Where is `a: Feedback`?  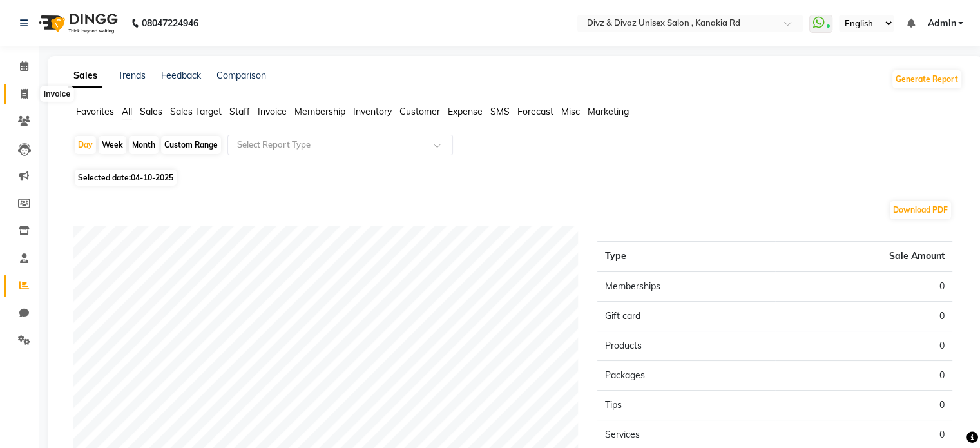
a: Feedback is located at coordinates (181, 75).